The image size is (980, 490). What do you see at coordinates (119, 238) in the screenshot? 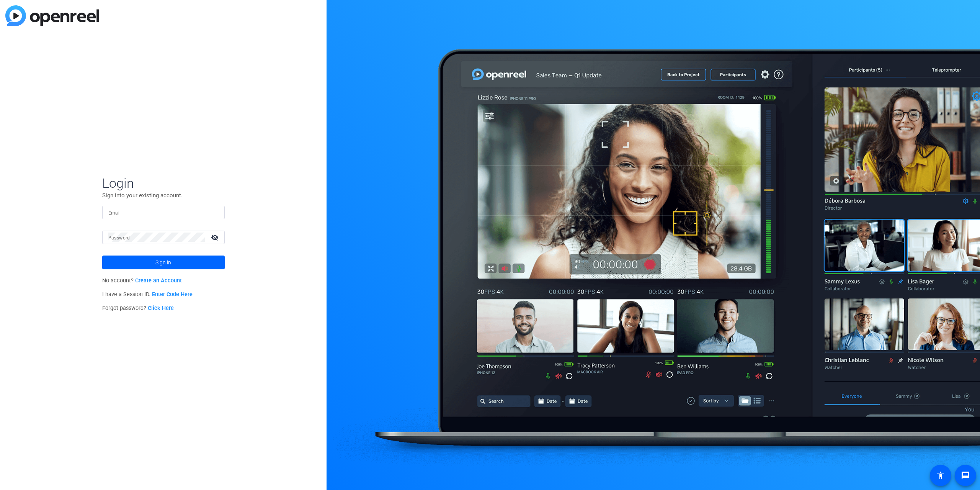
I see `mat-label: Password` at bounding box center [119, 238].